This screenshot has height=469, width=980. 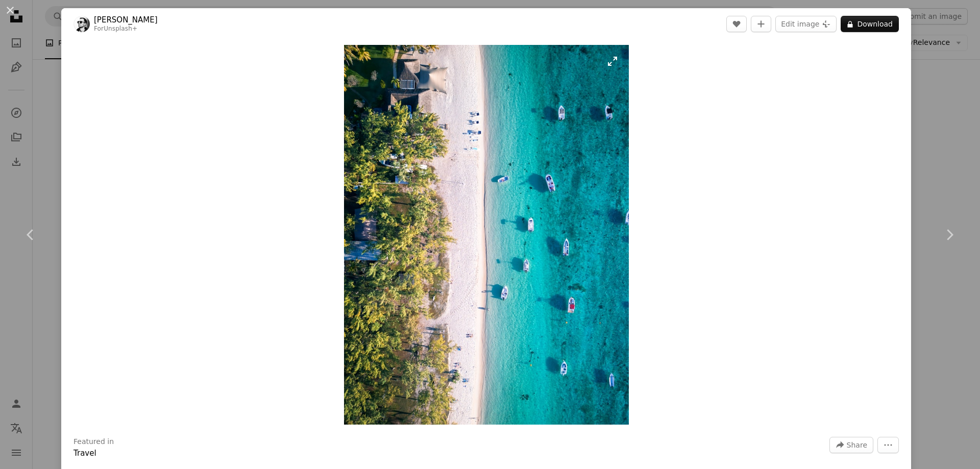 I want to click on img: An aerial view of a beach with boats in the water, so click(x=486, y=234).